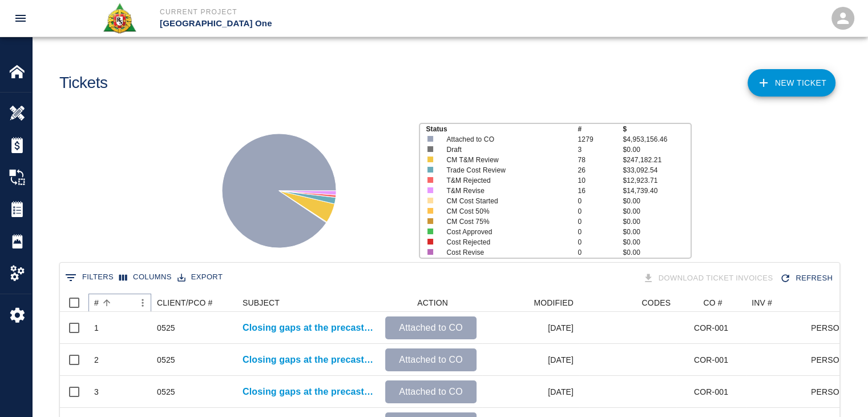 This screenshot has height=417, width=868. Describe the element at coordinates (505, 180) in the screenshot. I see `p: T&M Rejected` at that location.